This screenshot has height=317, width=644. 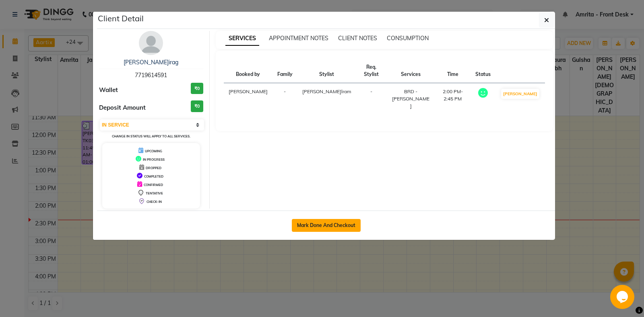 What do you see at coordinates (151, 43) in the screenshot?
I see `img: avatar` at bounding box center [151, 43].